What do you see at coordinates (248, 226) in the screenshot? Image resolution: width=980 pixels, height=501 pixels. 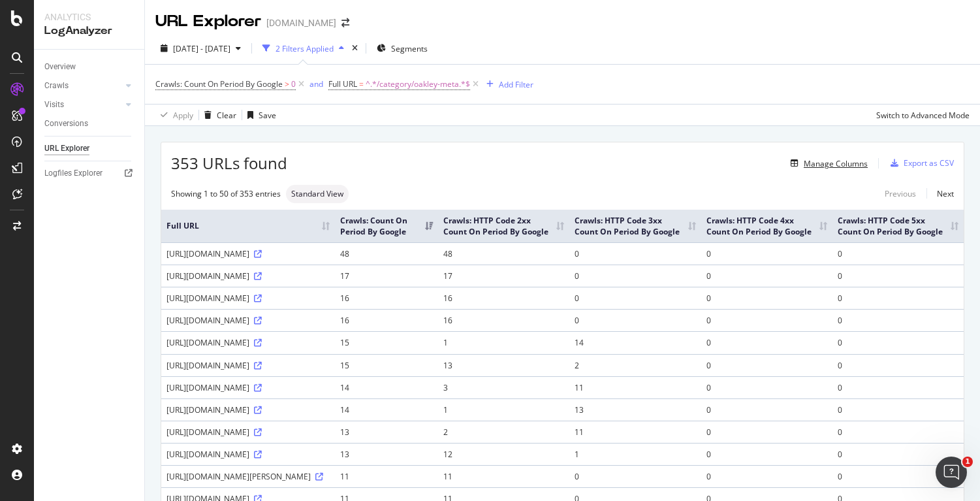 I see `th: Full URL: activate to sort column ascending` at bounding box center [248, 226].